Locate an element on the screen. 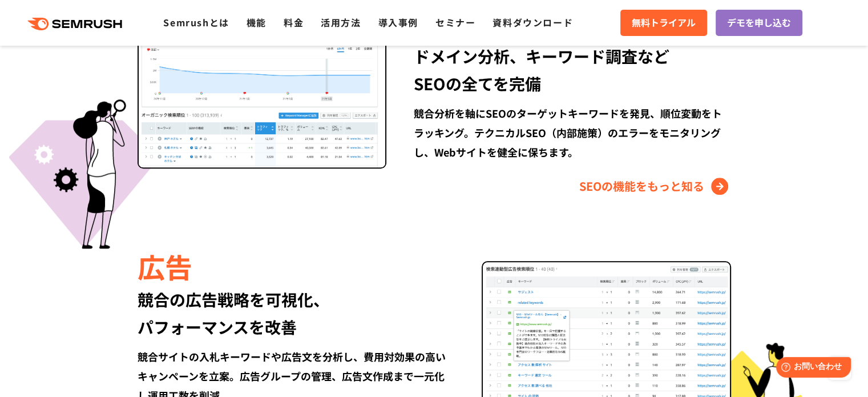 This screenshot has height=397, width=868. a: デモを申し込む is located at coordinates (759, 23).